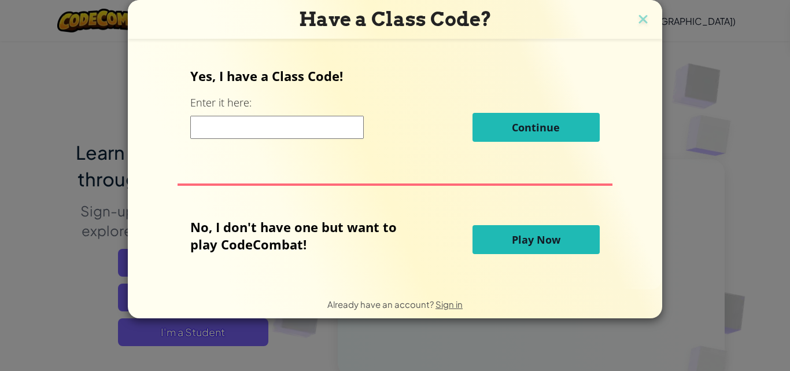 Image resolution: width=790 pixels, height=371 pixels. I want to click on button: Continue, so click(536, 127).